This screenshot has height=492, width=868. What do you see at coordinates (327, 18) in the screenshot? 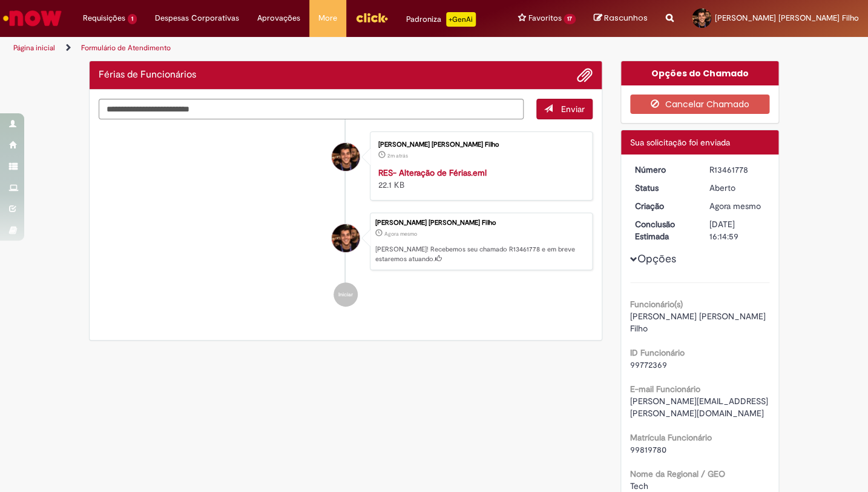
I see `span: More` at bounding box center [327, 18].